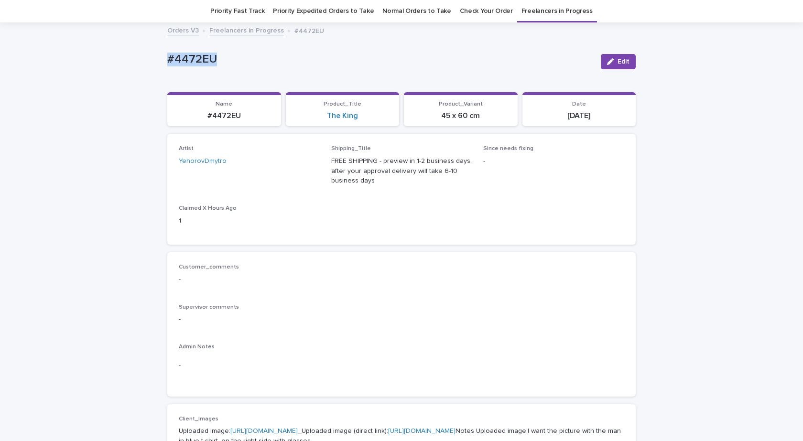 This screenshot has width=803, height=441. I want to click on a: The King, so click(342, 116).